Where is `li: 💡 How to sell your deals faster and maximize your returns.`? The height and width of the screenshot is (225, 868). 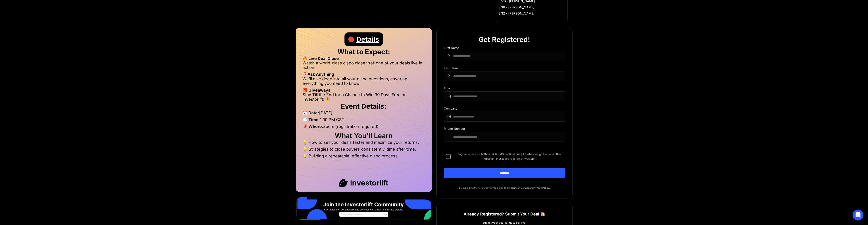
li: 💡 How to sell your deals faster and maximize your returns. is located at coordinates (364, 144).